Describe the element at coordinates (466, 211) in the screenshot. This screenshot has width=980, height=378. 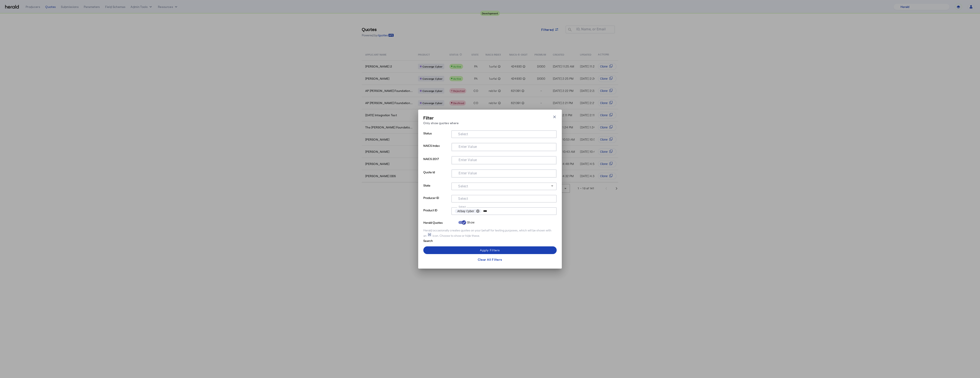
I see `span: Atbay Cyber` at that location.